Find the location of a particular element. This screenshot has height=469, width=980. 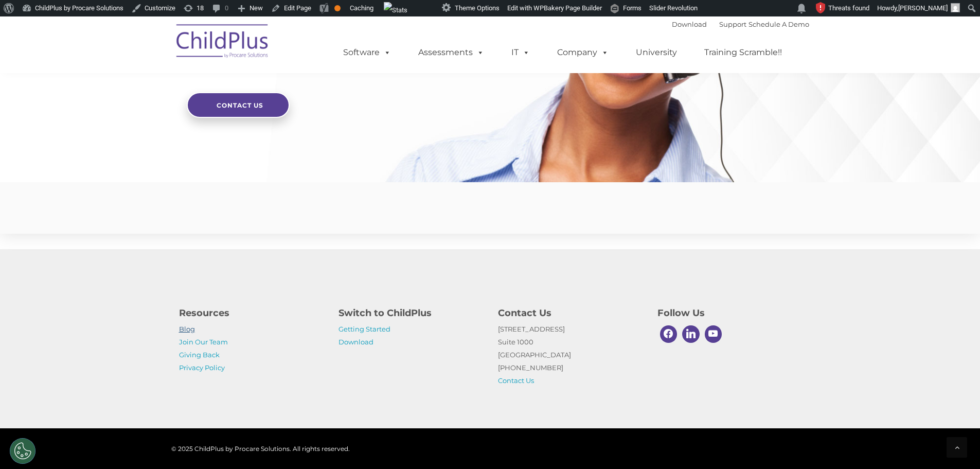

a: Linkedin is located at coordinates (691, 334).